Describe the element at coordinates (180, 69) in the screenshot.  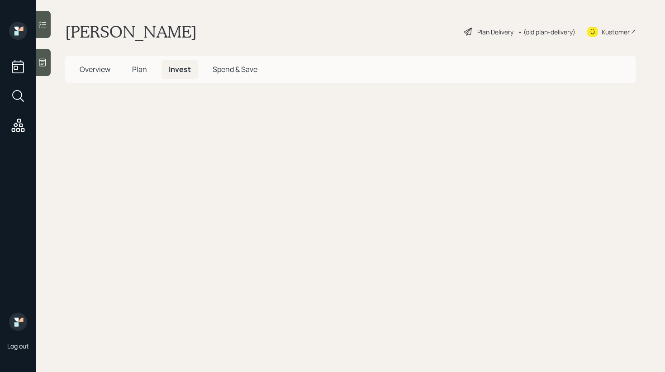
I see `span: Invest` at that location.